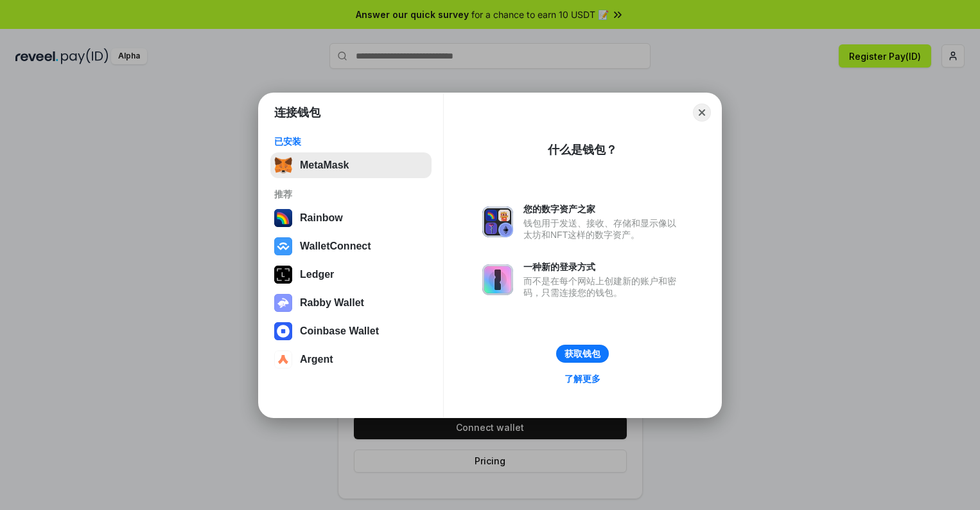  Describe the element at coordinates (322, 218) in the screenshot. I see `div: Rainbow` at that location.